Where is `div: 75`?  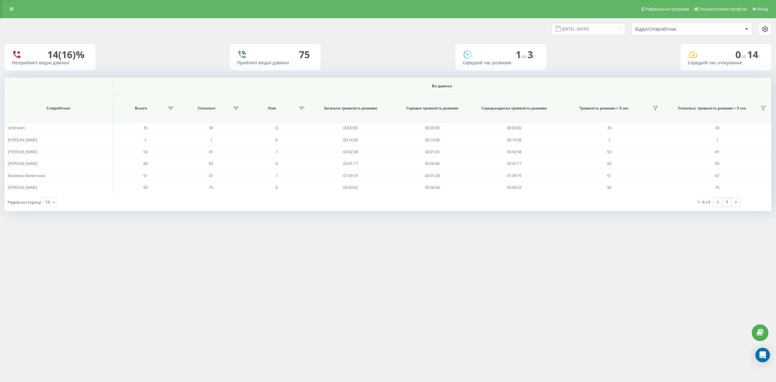 div: 75 is located at coordinates (304, 55).